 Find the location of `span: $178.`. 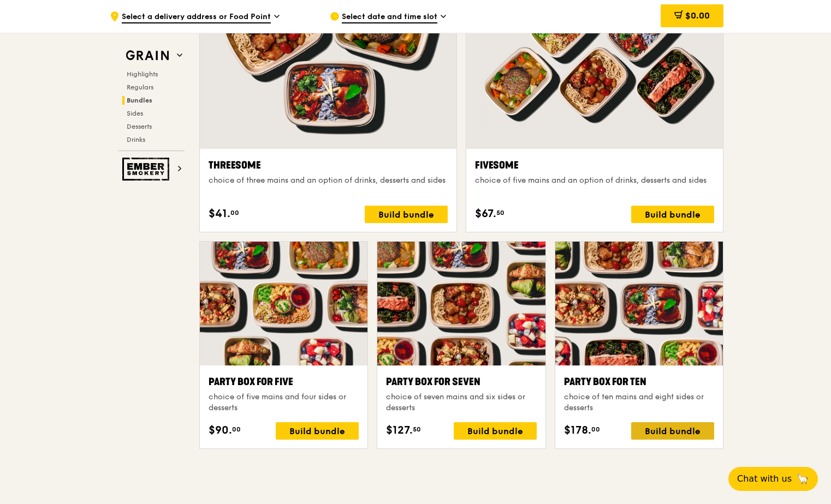

span: $178. is located at coordinates (578, 430).